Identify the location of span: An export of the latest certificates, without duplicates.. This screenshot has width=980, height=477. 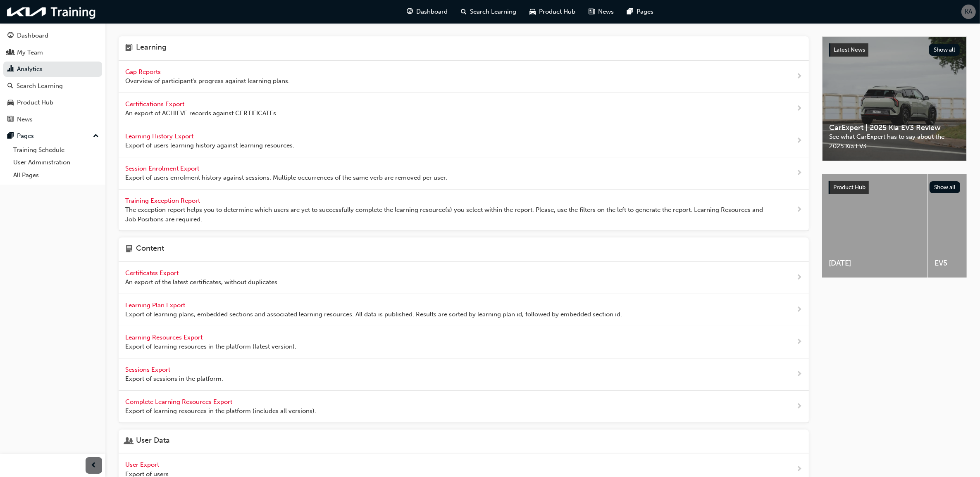
(202, 282).